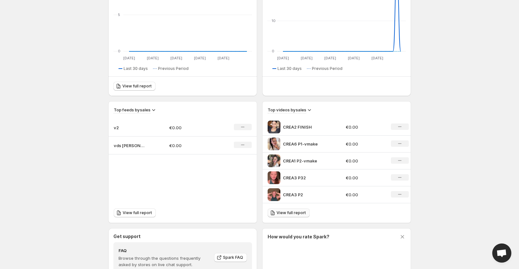 The image size is (519, 269). What do you see at coordinates (274, 144) in the screenshot?
I see `img: CREA6 P1-vmake` at bounding box center [274, 144].